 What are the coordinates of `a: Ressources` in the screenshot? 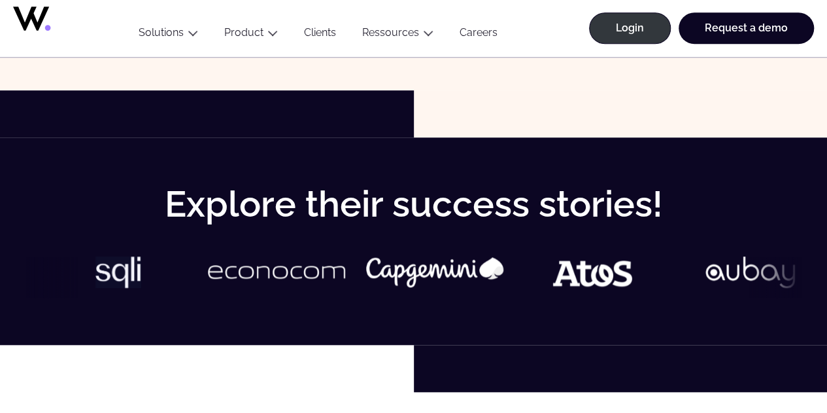 It's located at (390, 32).